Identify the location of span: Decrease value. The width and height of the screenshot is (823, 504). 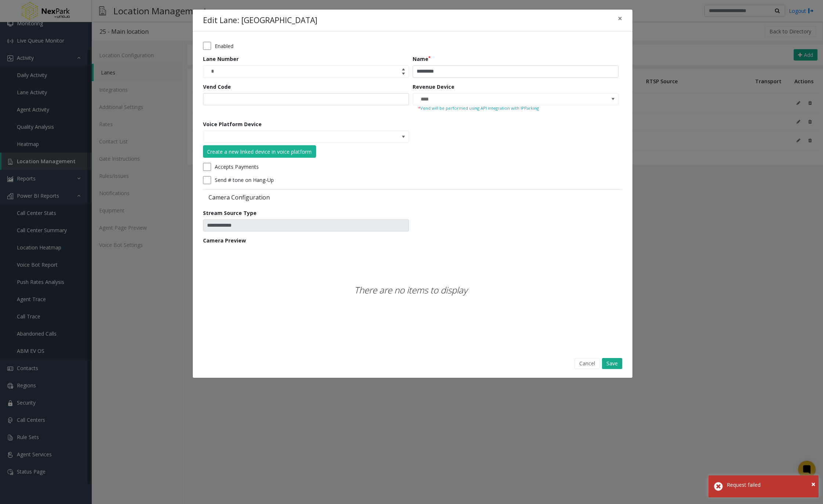
(404, 75).